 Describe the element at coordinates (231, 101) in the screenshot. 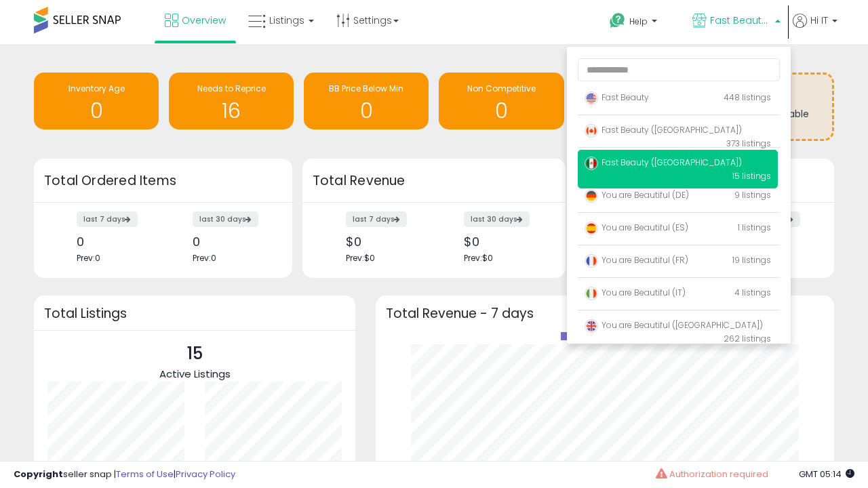

I see `a: Needs to Reprice 16` at that location.